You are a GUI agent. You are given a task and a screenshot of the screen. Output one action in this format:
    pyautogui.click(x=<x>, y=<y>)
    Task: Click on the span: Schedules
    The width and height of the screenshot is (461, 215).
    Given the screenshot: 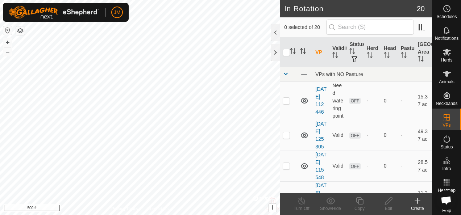 What is the action you would take?
    pyautogui.click(x=447, y=17)
    